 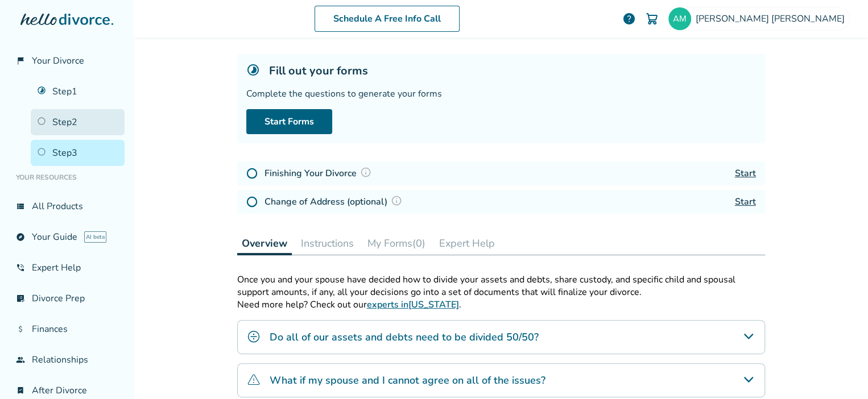 What do you see at coordinates (95, 237) in the screenshot?
I see `span: AI beta` at bounding box center [95, 237].